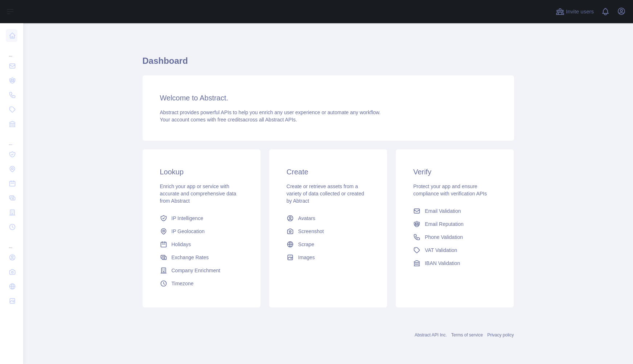 The height and width of the screenshot is (364, 633). I want to click on span: Invite users, so click(580, 11).